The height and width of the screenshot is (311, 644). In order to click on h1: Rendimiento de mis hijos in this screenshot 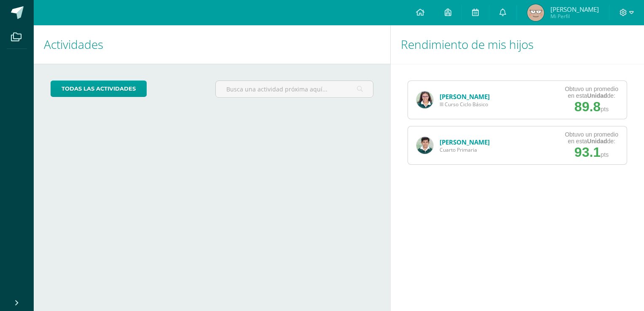, I will do `click(517, 45)`.